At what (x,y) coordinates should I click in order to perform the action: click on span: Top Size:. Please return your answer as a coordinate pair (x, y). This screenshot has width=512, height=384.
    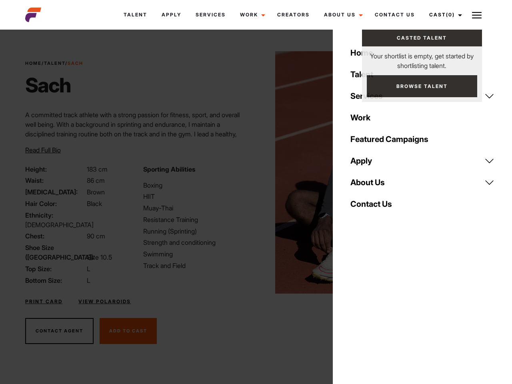
    Looking at the image, I should click on (55, 269).